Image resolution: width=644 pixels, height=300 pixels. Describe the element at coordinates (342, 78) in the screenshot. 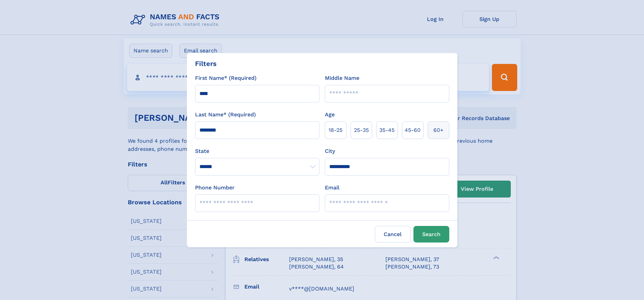

I see `label: Middle Name` at that location.